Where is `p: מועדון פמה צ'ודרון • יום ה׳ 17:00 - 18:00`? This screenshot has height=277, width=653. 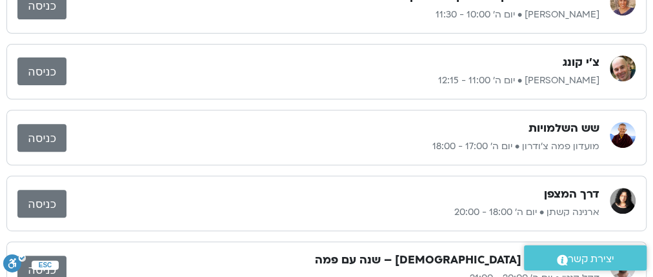
p: מועדון פמה צ'ודרון • יום ה׳ 17:00 - 18:00 is located at coordinates (333, 147).